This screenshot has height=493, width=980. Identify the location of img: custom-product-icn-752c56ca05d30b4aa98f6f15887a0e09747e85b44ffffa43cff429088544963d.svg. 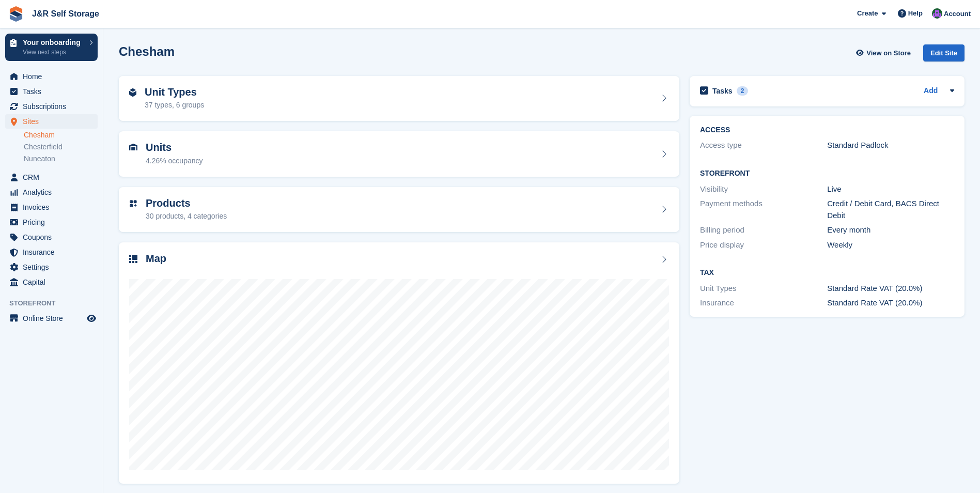
(133, 204).